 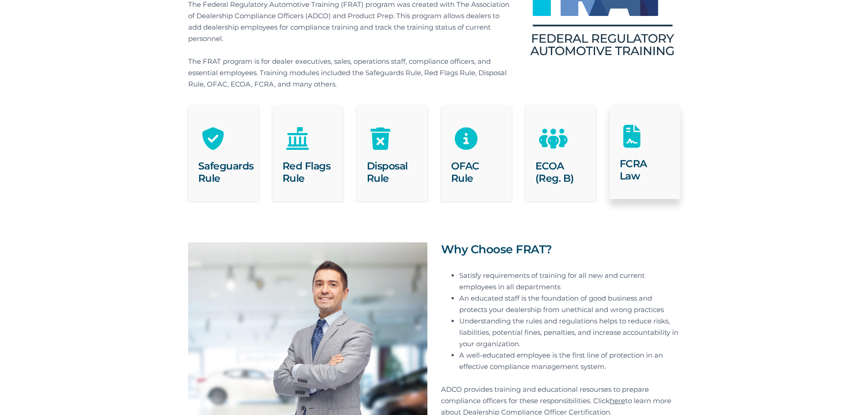 I want to click on li: An educated staff is the foundation of good business and protects your dealership from unethical ..., so click(x=569, y=304).